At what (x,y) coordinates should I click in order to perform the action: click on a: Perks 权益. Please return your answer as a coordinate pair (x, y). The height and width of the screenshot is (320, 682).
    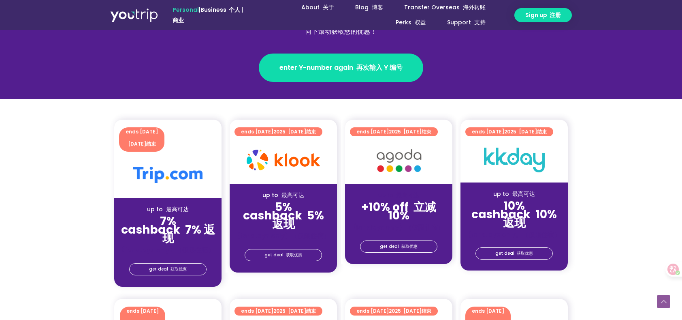
    Looking at the image, I should click on (411, 22).